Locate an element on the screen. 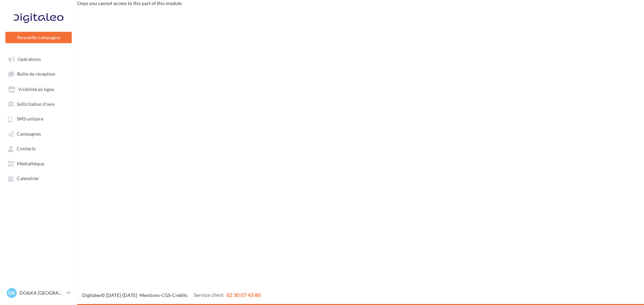 Image resolution: width=644 pixels, height=305 pixels. span: Opérations is located at coordinates (29, 59).